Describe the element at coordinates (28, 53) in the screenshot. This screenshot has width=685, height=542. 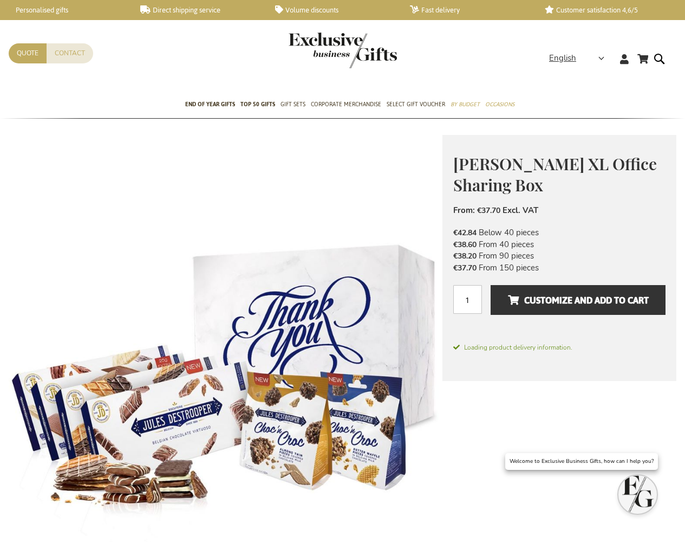
I see `a: Quote` at that location.